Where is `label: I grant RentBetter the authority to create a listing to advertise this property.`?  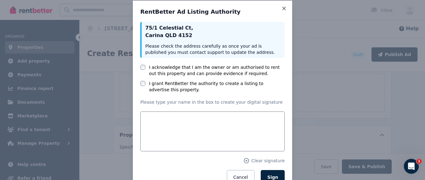
label: I grant RentBetter the authority to create a listing to advertise this property. is located at coordinates (217, 86).